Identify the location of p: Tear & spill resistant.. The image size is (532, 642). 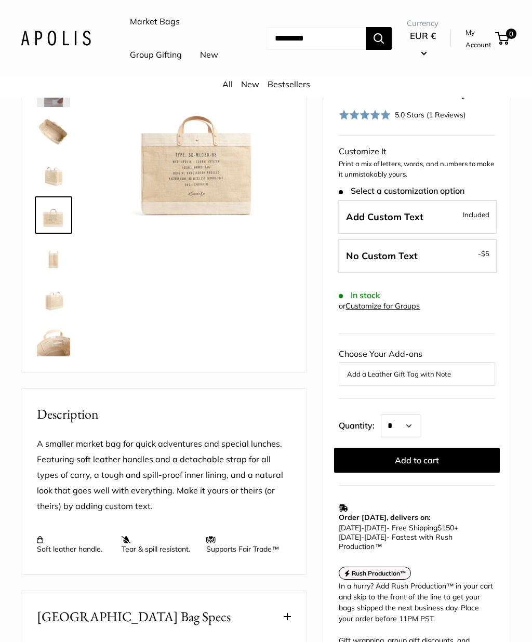
(158, 544).